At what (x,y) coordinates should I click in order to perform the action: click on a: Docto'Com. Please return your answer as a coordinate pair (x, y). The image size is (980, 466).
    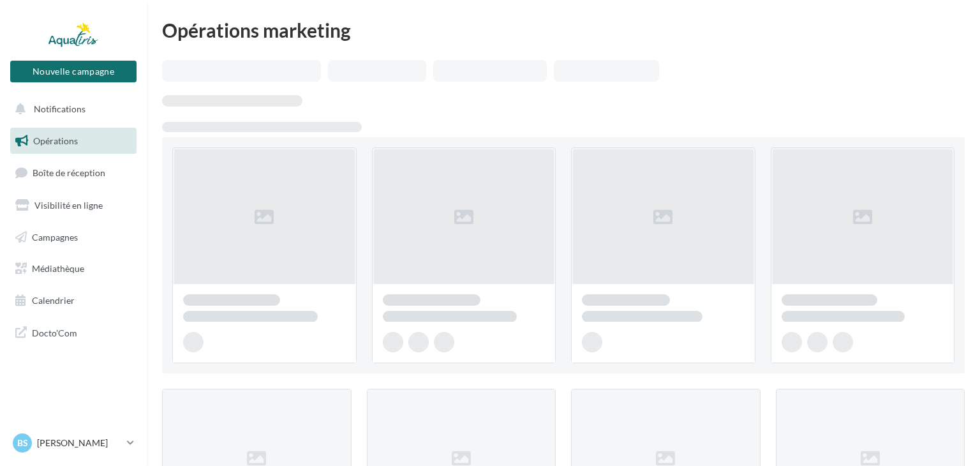
    Looking at the image, I should click on (74, 332).